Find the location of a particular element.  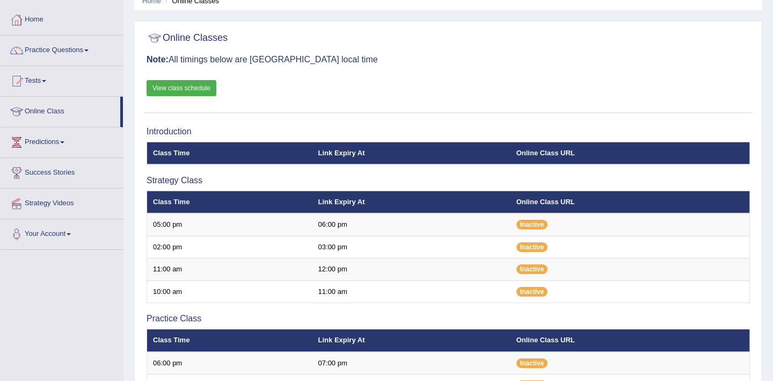

td: 03:00 pm is located at coordinates (411, 247).